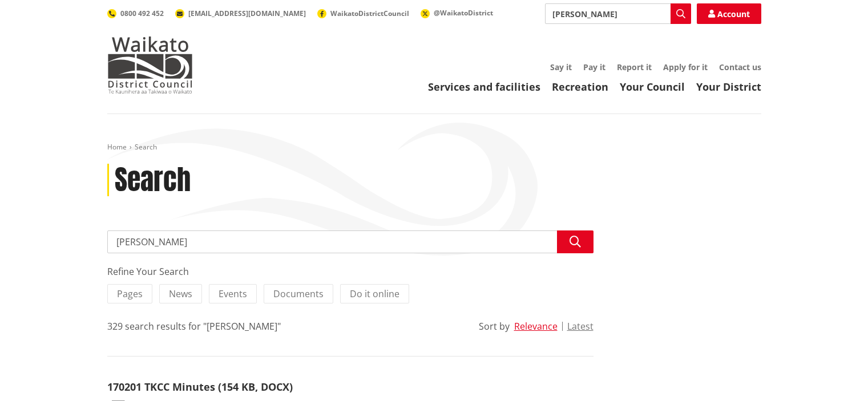 This screenshot has width=868, height=401. Describe the element at coordinates (580, 87) in the screenshot. I see `a: Recreation` at that location.